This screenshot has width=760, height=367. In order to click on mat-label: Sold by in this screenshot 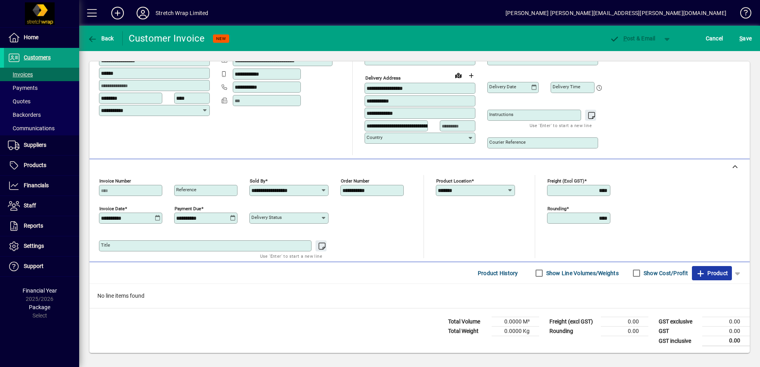, I will do `click(257, 181)`.